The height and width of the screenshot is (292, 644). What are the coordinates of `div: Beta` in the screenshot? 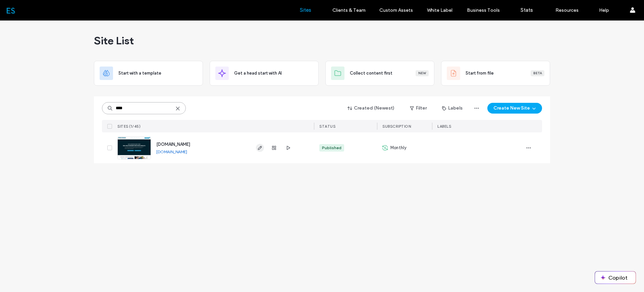 It's located at (537, 73).